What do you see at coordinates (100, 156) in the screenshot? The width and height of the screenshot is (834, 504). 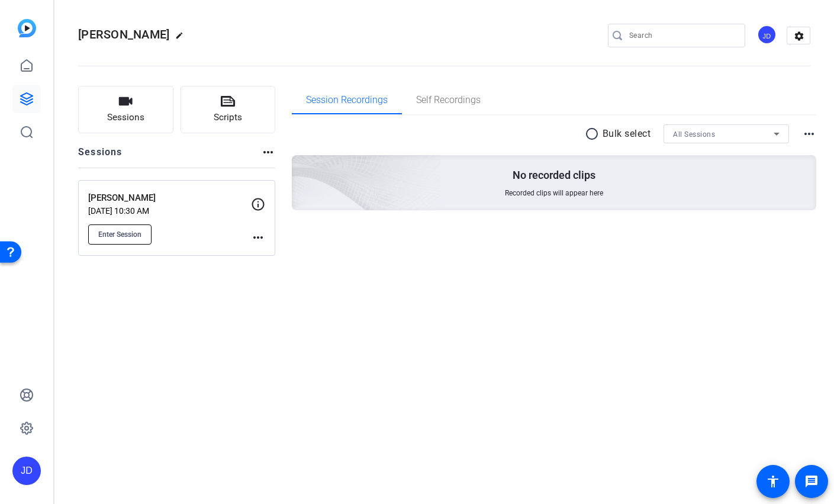 I see `h2: Sessions` at bounding box center [100, 156].